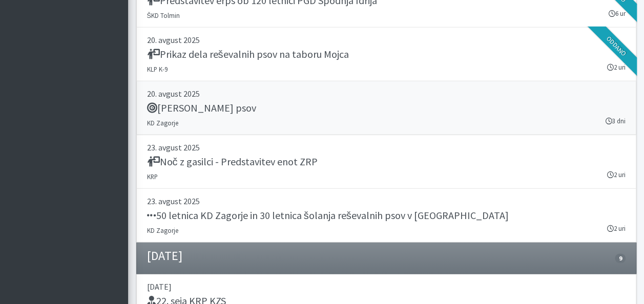 This screenshot has width=644, height=304. What do you see at coordinates (620, 259) in the screenshot?
I see `span: 9` at bounding box center [620, 259].